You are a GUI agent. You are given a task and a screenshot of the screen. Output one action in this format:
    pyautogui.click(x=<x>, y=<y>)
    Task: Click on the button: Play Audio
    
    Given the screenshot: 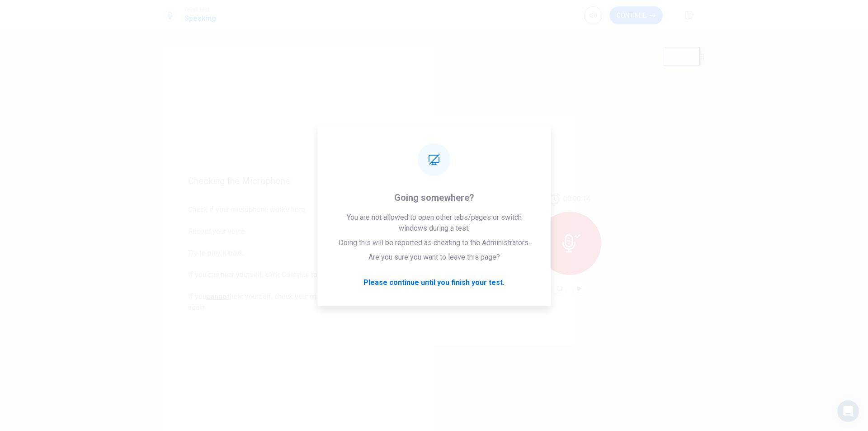 What is the action you would take?
    pyautogui.click(x=579, y=289)
    